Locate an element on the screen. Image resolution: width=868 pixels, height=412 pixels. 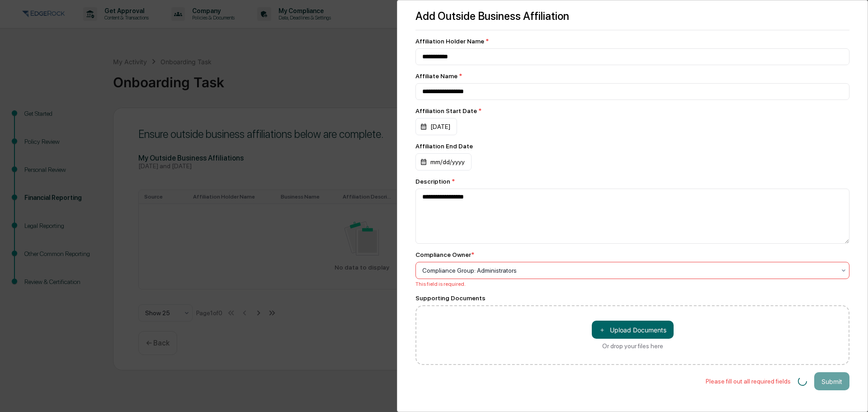
div: Affiliation End Date is located at coordinates (632, 146).